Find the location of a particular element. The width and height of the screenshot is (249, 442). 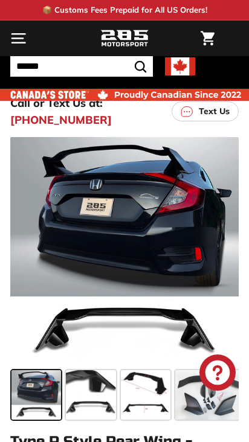

inbox-online-store-chat: Shopify online store chat is located at coordinates (217, 374).